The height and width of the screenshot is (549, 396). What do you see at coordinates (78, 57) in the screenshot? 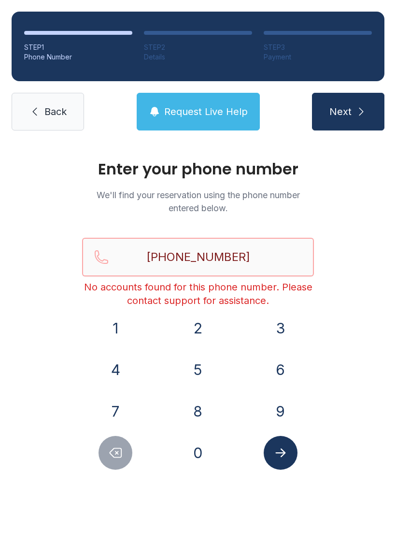
I see `div: Phone Number` at bounding box center [78, 57].